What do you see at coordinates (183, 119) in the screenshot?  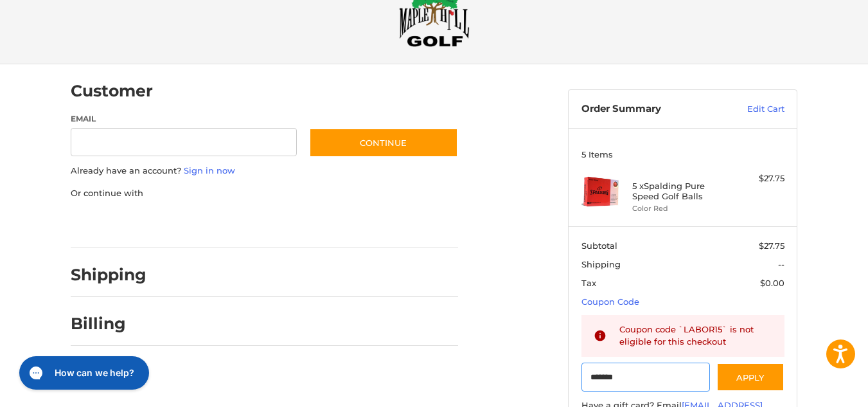 I see `label: Email` at bounding box center [183, 119].